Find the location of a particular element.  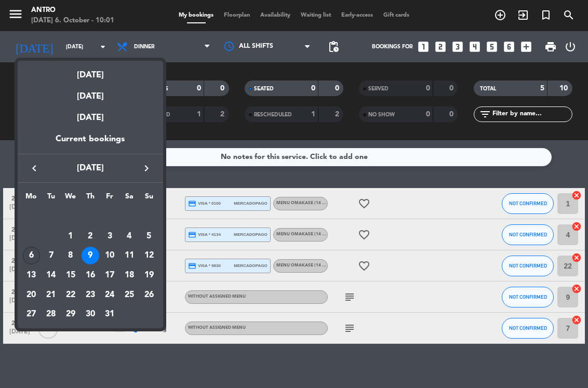

button: keyboard_arrow_right is located at coordinates (147, 168).